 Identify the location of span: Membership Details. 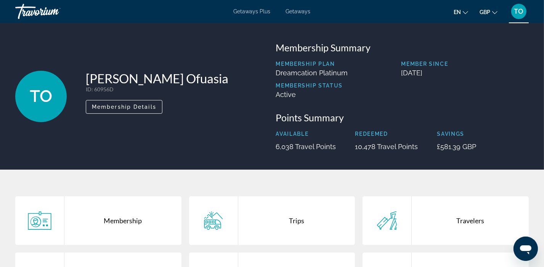
(124, 107).